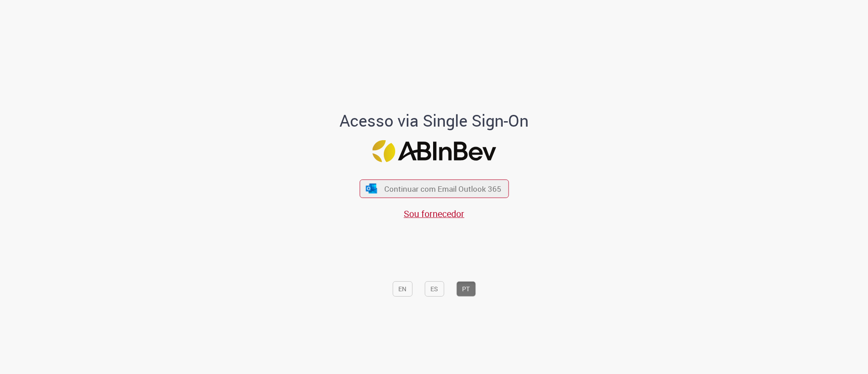  I want to click on a: Sou fornecedor, so click(434, 214).